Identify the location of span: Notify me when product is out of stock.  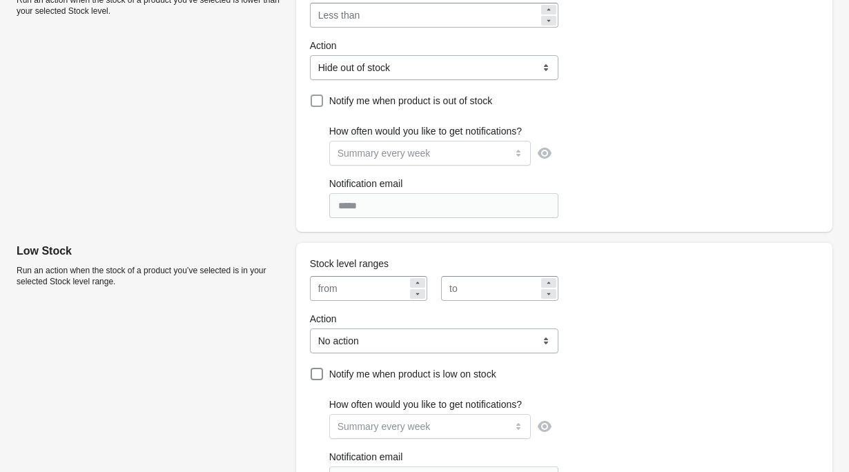
(411, 101).